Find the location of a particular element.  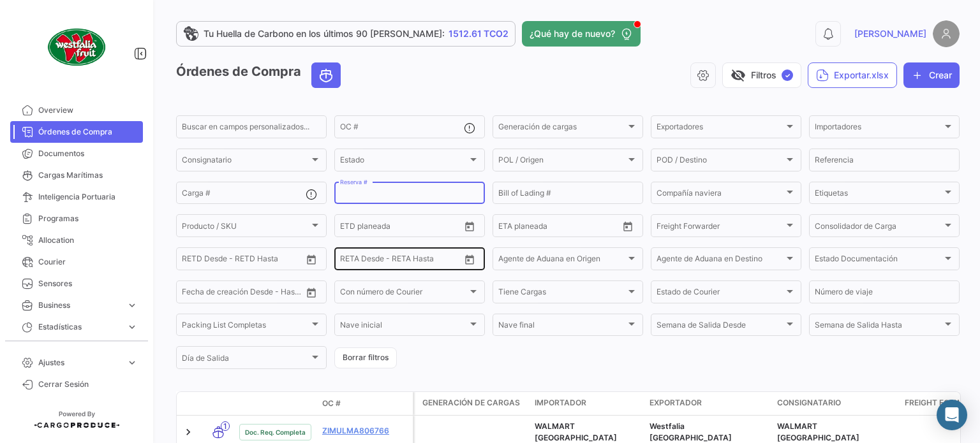

datatable-header-cell: Modo de Transporte is located at coordinates (218, 404).